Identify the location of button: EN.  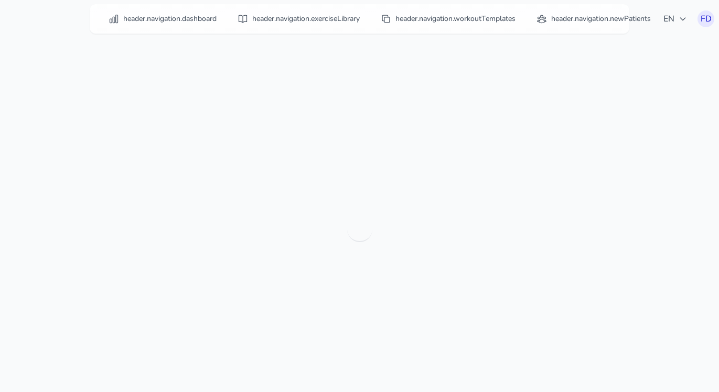
(675, 19).